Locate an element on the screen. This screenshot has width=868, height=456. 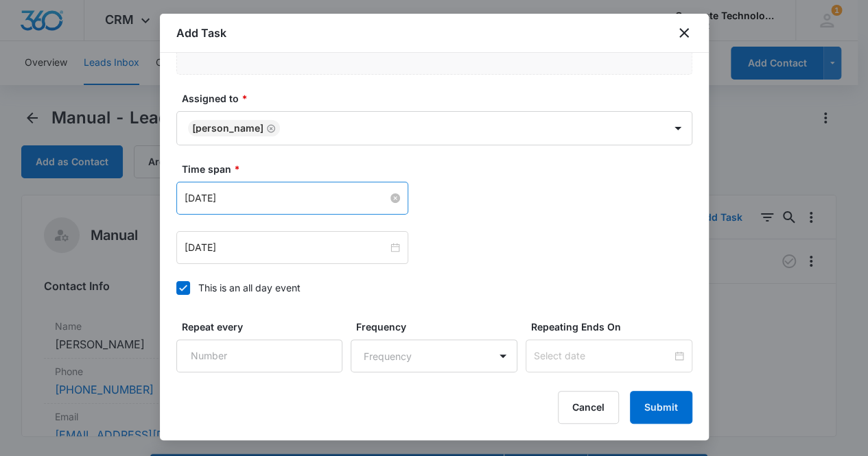
button: Cancel is located at coordinates (588, 407).